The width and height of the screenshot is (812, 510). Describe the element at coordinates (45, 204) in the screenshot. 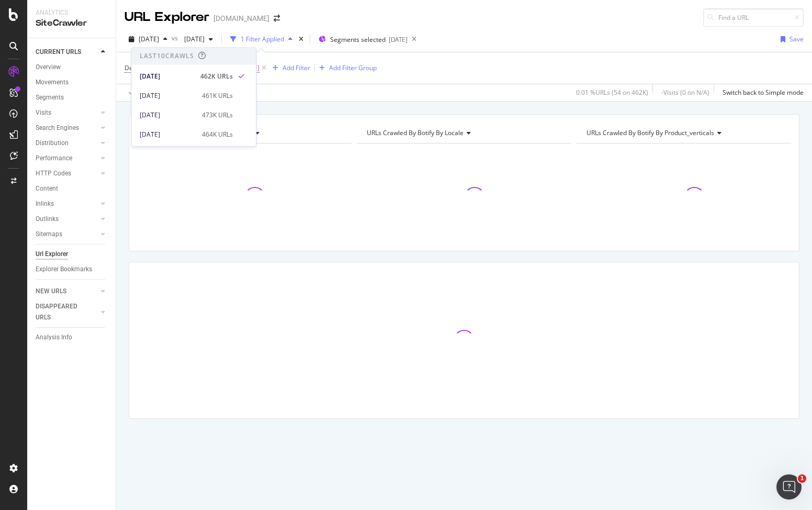

I see `div: Inlinks` at that location.